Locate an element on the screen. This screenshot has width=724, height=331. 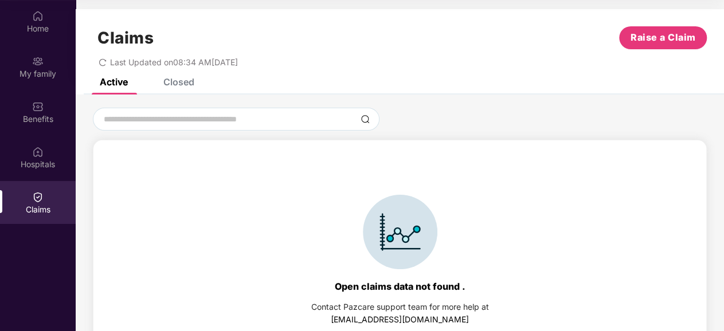
img: svg+xml;base64,PHN2ZyBpZD0iSWNvbl9DbGFpbSIgZGF0YS1uYW1lPSJJY29uIENsYWltIiB4bWxucz0iaHR0cDovL3d3dy... is located at coordinates (400, 232).